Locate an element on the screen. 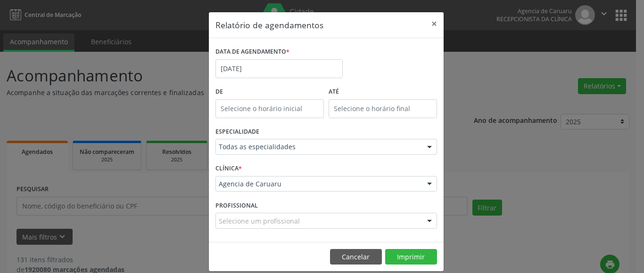 This screenshot has width=644, height=273. label: De is located at coordinates (269, 92).